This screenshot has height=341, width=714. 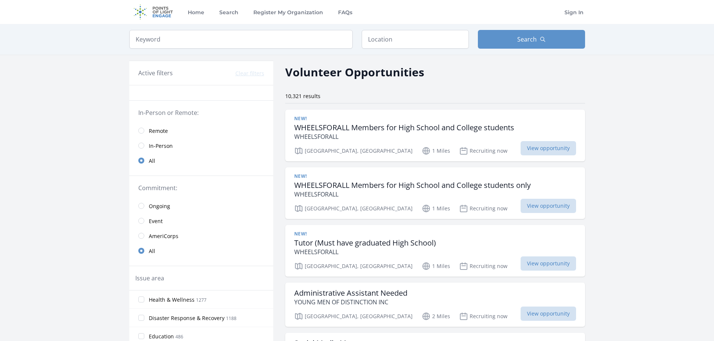 What do you see at coordinates (201, 131) in the screenshot?
I see `a: Remote` at bounding box center [201, 131].